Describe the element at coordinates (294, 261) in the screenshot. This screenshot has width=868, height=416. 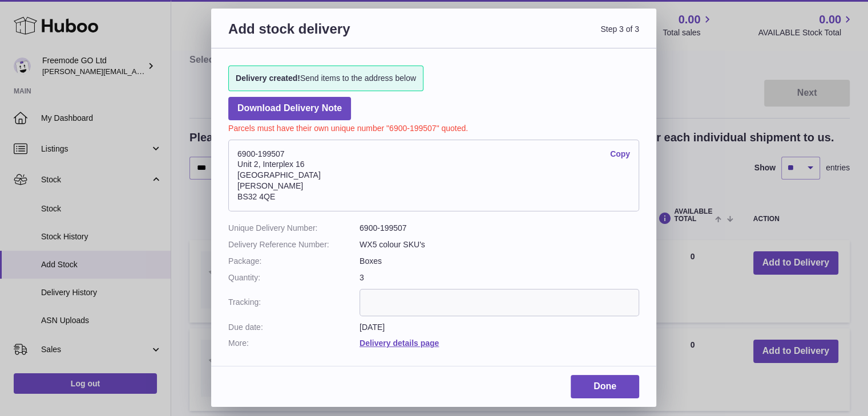
I see `dt: Package:` at that location.